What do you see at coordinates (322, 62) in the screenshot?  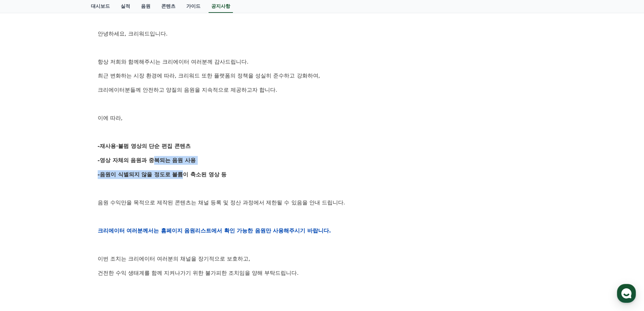 I see `p: 항상 저희와 함께해주시는 크리에이터 여러분께 감사드립니다.` at bounding box center [322, 62].